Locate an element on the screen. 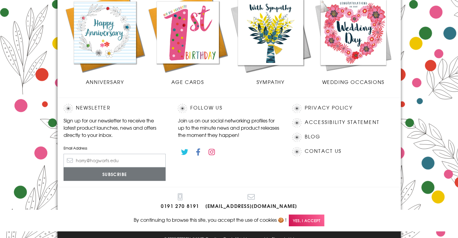 The height and width of the screenshot is (238, 458). p: Sign up for our newsletter to receive the latest product launches, news and offers directly to yo... is located at coordinates (115, 128).